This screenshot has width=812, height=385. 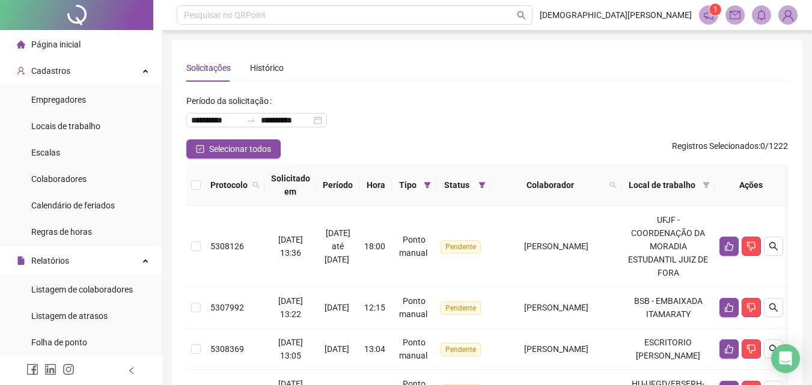 What do you see at coordinates (709, 15) in the screenshot?
I see `span: notification` at bounding box center [709, 15].